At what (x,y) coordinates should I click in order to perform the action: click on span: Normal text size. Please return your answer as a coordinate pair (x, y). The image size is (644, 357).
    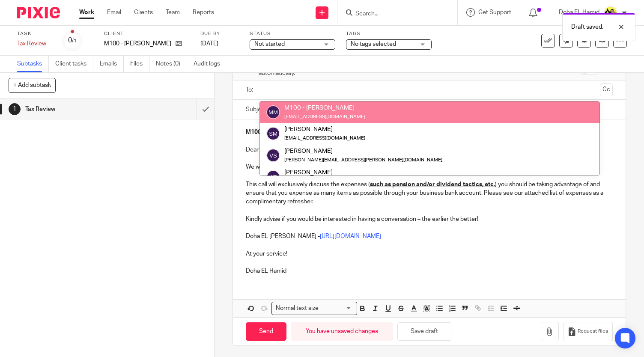
    Looking at the image, I should click on (297, 308).